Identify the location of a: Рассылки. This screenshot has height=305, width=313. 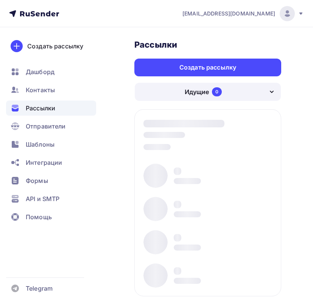
(51, 108).